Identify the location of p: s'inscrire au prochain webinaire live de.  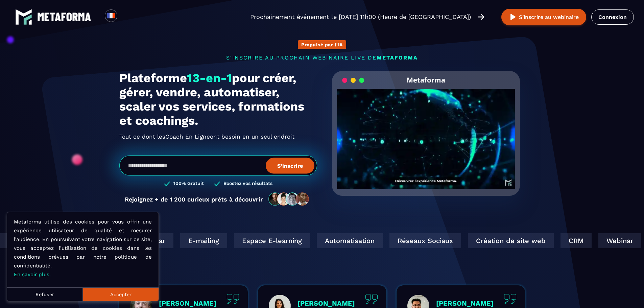
(322, 58).